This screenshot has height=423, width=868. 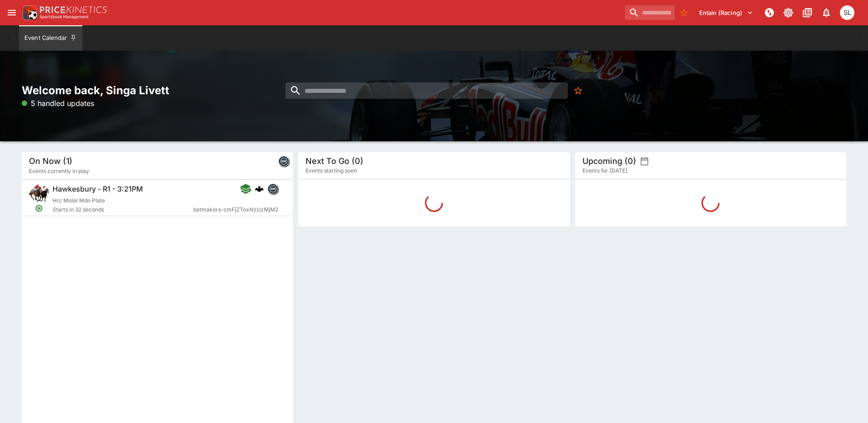 I want to click on img: Sportsbook Management, so click(x=64, y=17).